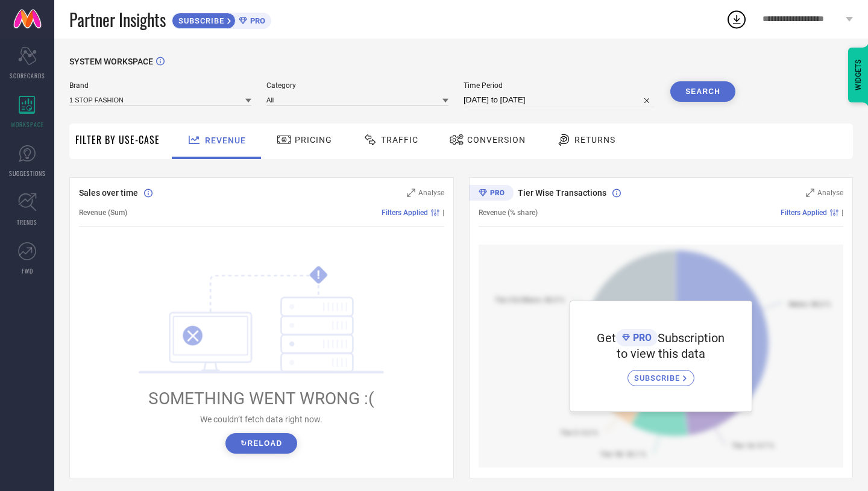  Describe the element at coordinates (508, 213) in the screenshot. I see `span: Revenue (% share)` at that location.